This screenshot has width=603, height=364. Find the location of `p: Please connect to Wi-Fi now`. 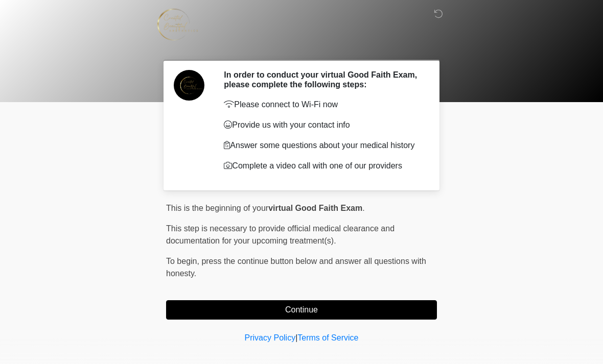

p: Please connect to Wi-Fi now is located at coordinates (322, 105).